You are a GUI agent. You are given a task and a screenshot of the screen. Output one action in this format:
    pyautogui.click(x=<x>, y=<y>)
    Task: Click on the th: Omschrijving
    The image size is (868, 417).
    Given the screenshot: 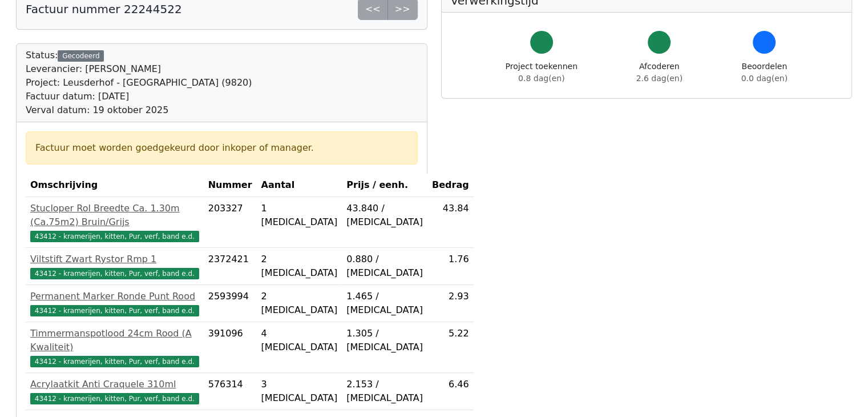 What is the action you would take?
    pyautogui.click(x=114, y=185)
    